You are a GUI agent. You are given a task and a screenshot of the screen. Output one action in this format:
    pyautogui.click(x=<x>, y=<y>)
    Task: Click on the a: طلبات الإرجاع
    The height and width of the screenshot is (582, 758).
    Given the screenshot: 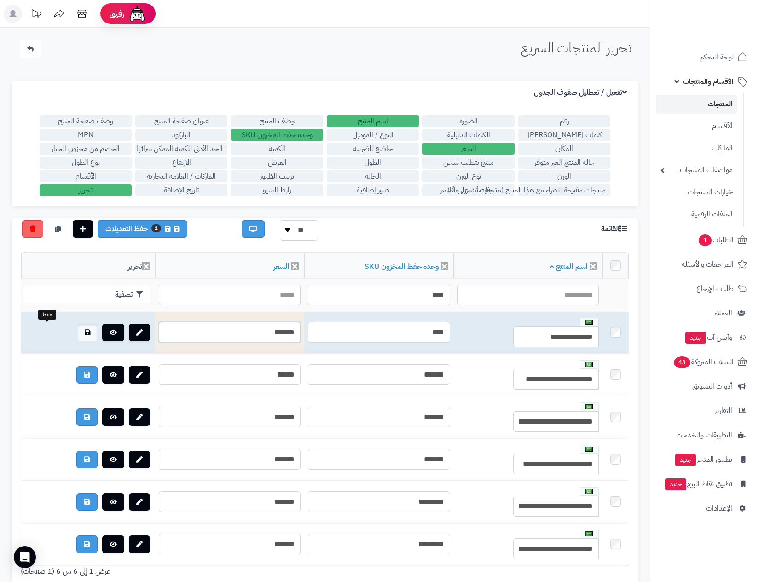 What is the action you would take?
    pyautogui.click(x=704, y=289)
    